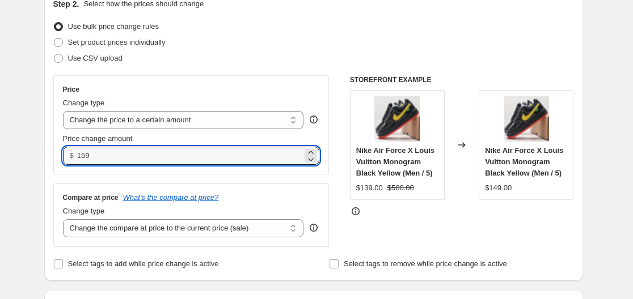 The width and height of the screenshot is (633, 299). I want to click on span: Price change amount, so click(98, 138).